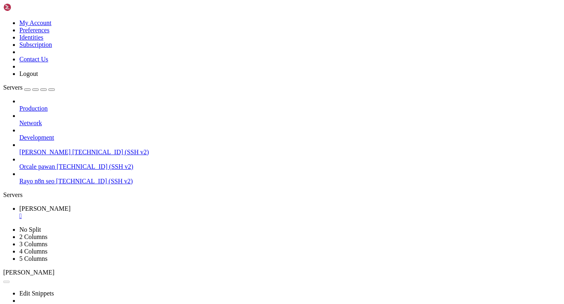 This screenshot has width=564, height=304. Describe the element at coordinates (29, 73) in the screenshot. I see `a: Logout` at that location.